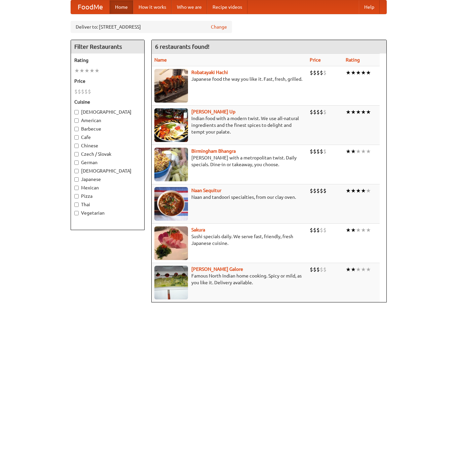 The image size is (457, 476). Describe the element at coordinates (189, 7) in the screenshot. I see `a: Who we are` at that location.